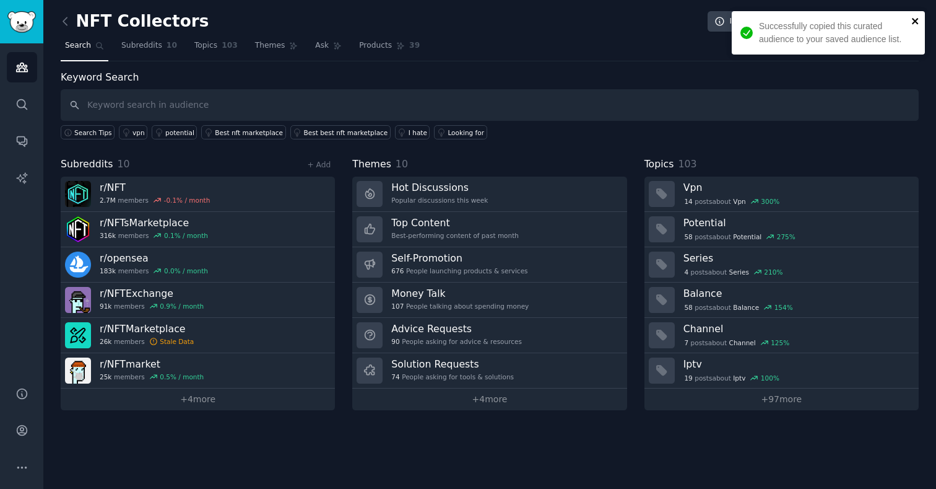  What do you see at coordinates (328, 48) in the screenshot?
I see `a: Ask` at bounding box center [328, 48].